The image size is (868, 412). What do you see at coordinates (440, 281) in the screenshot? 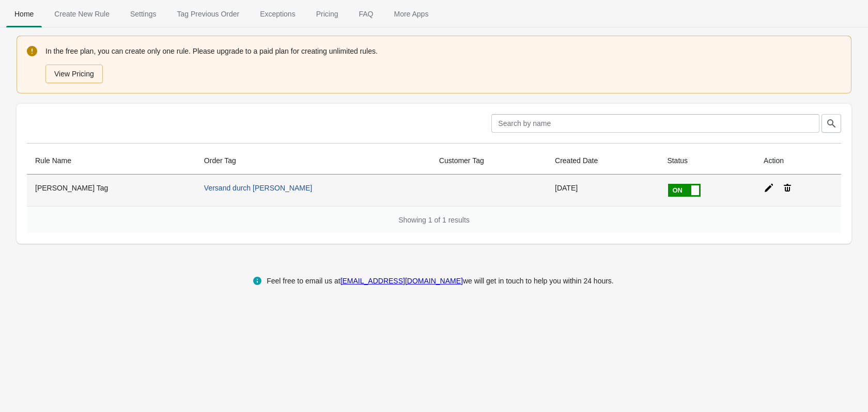
I see `div: Feel free to email us at we will get in touch to help you within 24 hours.` at bounding box center [440, 281].